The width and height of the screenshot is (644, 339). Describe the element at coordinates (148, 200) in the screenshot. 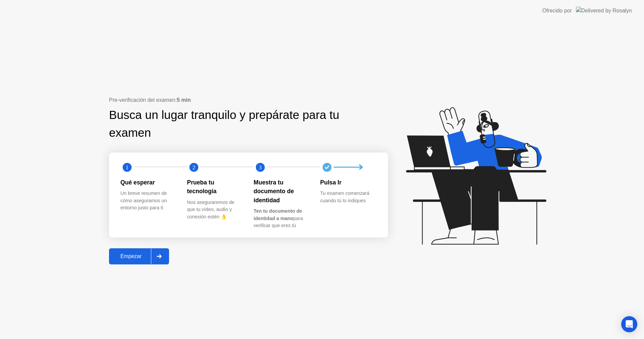

I see `div: Un breve resumen de cómo aseguramos un entorno justo para ti` at that location.